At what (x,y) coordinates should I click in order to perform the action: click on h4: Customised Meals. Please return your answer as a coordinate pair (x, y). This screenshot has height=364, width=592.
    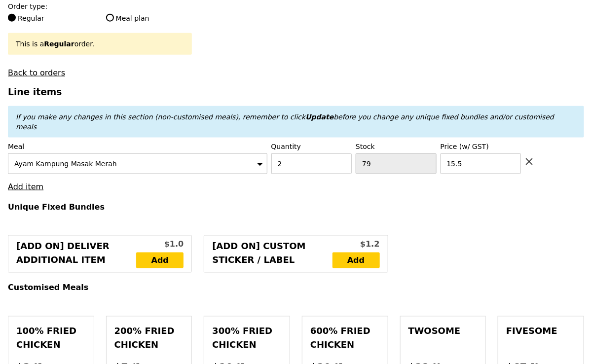
    Looking at the image, I should click on (296, 288).